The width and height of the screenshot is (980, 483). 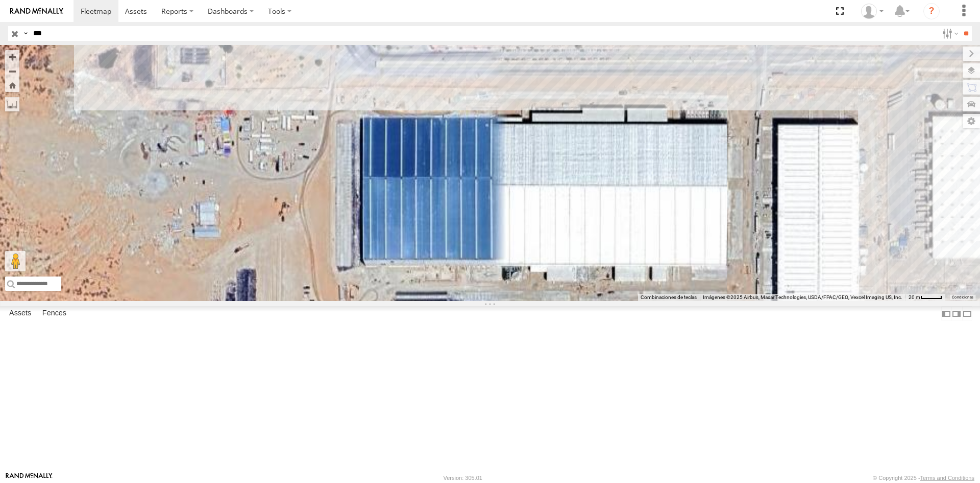 I want to click on button: Zoom out, so click(x=12, y=71).